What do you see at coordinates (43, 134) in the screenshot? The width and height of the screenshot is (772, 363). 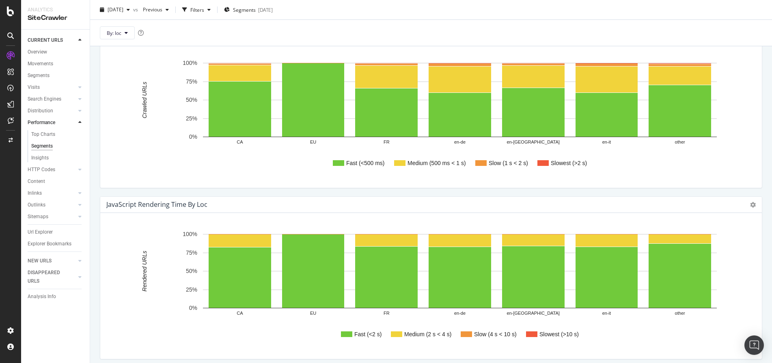 I see `div: Top Charts` at bounding box center [43, 134].